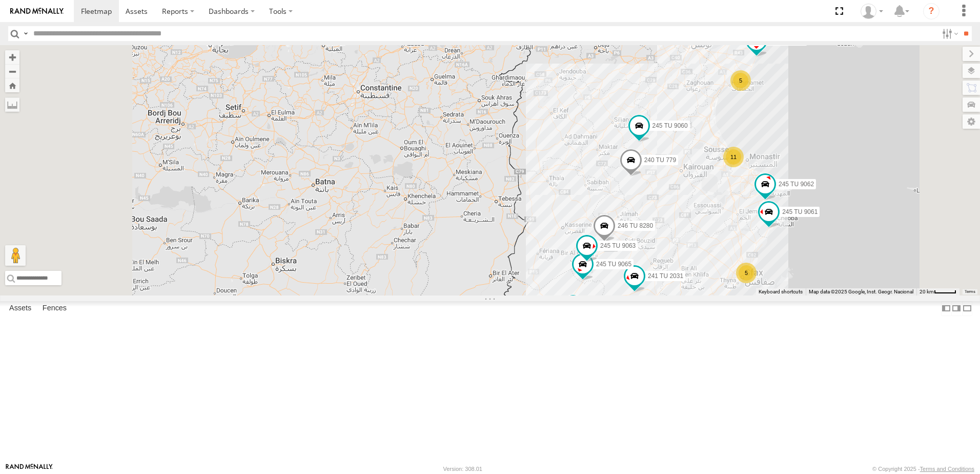 The width and height of the screenshot is (980, 474). I want to click on div: © Copyright 2025 -, so click(923, 469).